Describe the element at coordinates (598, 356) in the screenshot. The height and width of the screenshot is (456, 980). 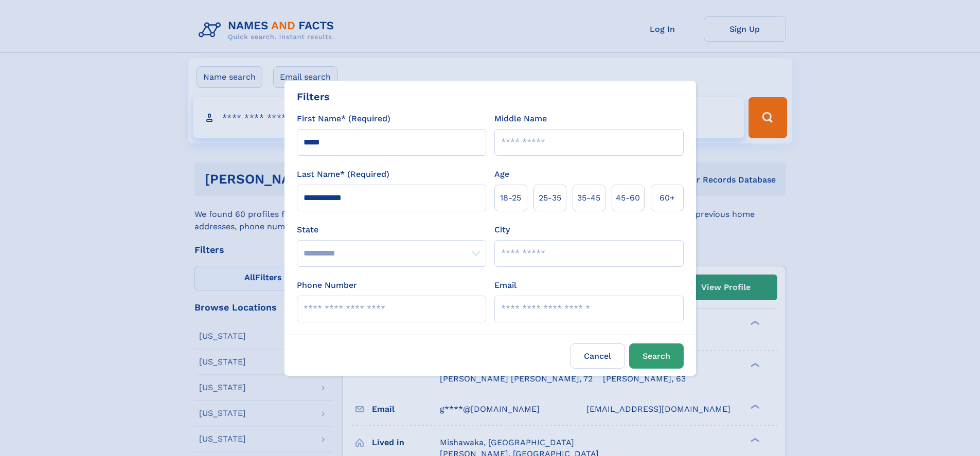
I see `label: Cancel` at that location.